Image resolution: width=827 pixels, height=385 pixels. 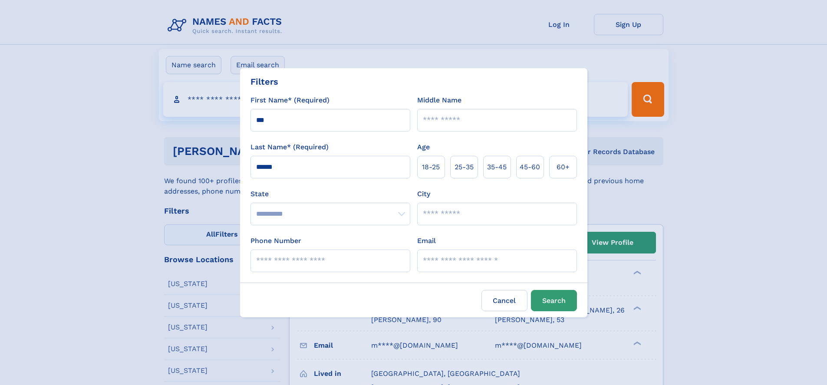 I want to click on label: Cancel, so click(x=505, y=301).